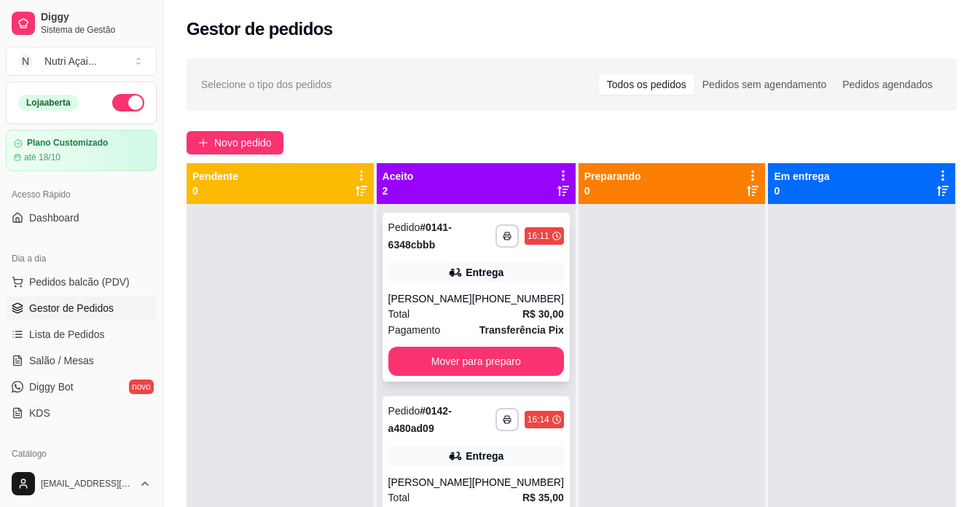 The width and height of the screenshot is (980, 507). I want to click on button: Mover para preparo, so click(476, 361).